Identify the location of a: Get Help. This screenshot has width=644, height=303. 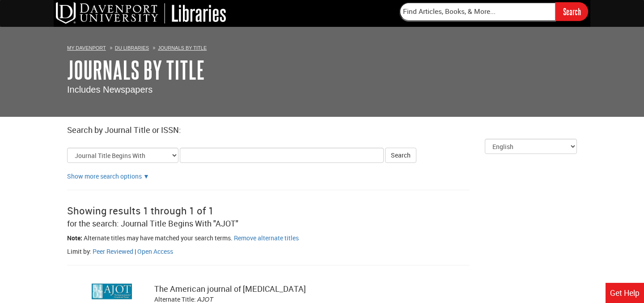
(625, 292).